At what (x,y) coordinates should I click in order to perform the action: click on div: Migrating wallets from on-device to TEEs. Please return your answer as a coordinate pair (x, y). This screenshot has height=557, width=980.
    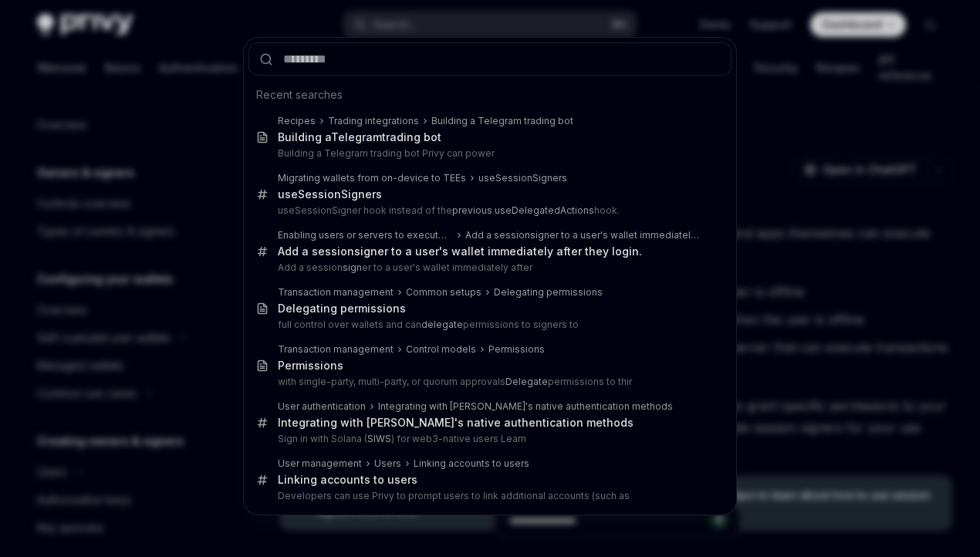
    Looking at the image, I should click on (372, 178).